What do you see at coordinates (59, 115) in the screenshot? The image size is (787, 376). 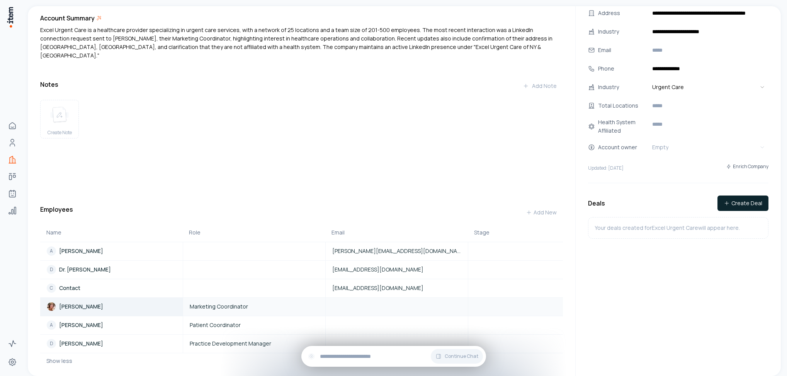 I see `img: create note` at bounding box center [59, 115].